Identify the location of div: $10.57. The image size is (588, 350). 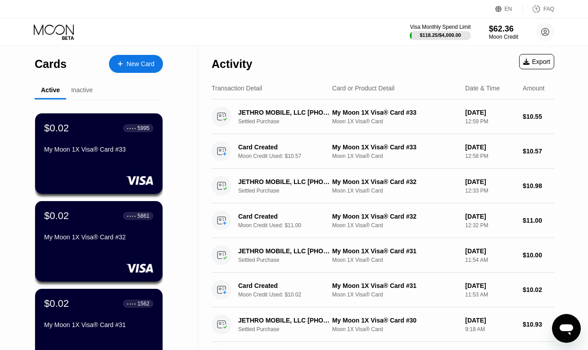
(538, 151).